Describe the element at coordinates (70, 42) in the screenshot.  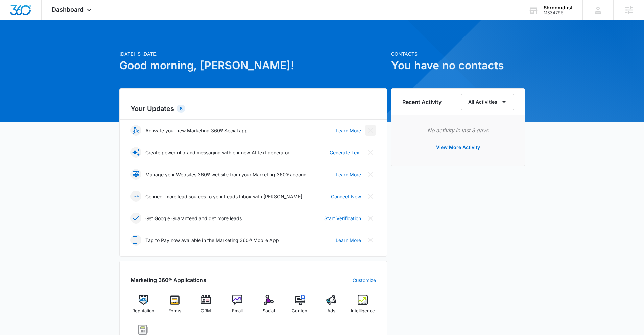
I see `img: tab_keywords_by_traffic_grey.svg` at that location.